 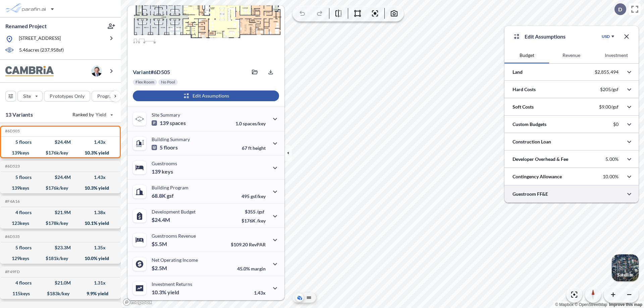 What do you see at coordinates (251, 269) in the screenshot?
I see `p: 45.0%` at bounding box center [251, 269].